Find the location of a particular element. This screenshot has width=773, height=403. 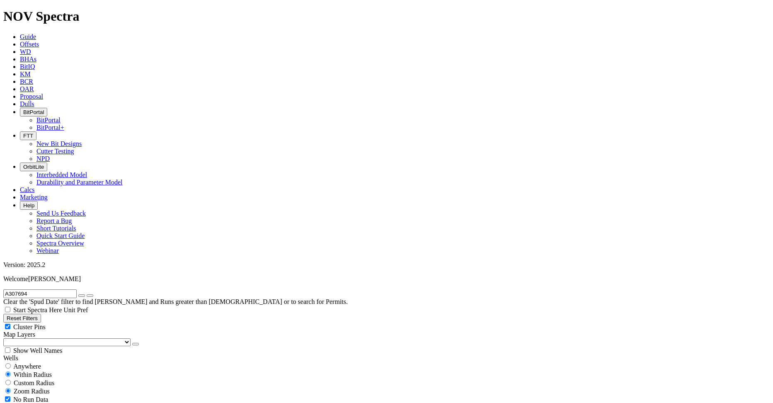

span: Dulls is located at coordinates (27, 104).